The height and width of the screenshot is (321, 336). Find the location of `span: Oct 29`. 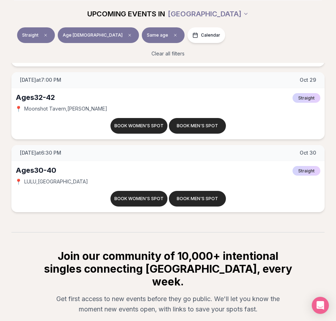

span: Oct 29 is located at coordinates (307, 80).